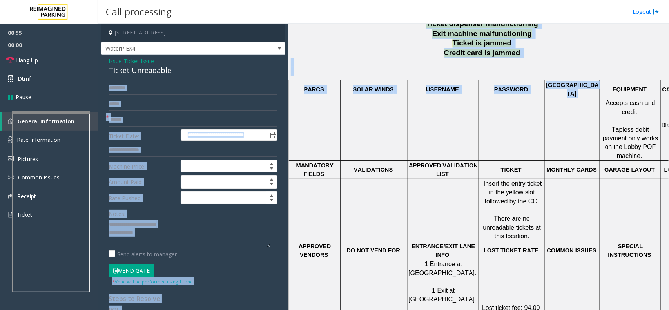  Describe the element at coordinates (444, 170) in the screenshot. I see `span: APPROVED VALIDATION LIST` at that location.